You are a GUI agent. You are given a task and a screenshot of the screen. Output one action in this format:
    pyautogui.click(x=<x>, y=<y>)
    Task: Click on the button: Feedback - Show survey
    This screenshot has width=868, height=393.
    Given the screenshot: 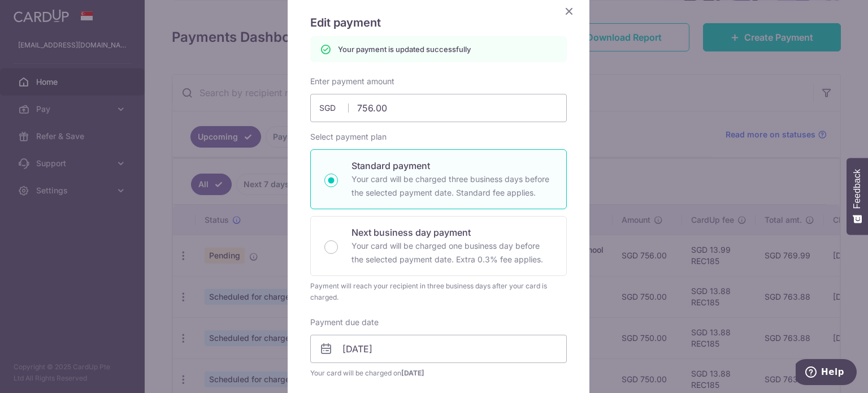 What is the action you would take?
    pyautogui.click(x=857, y=196)
    